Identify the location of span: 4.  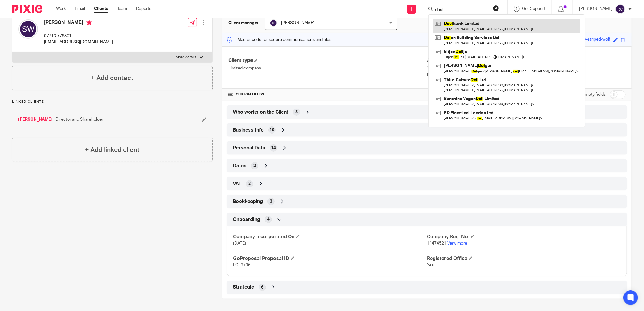
(268, 219).